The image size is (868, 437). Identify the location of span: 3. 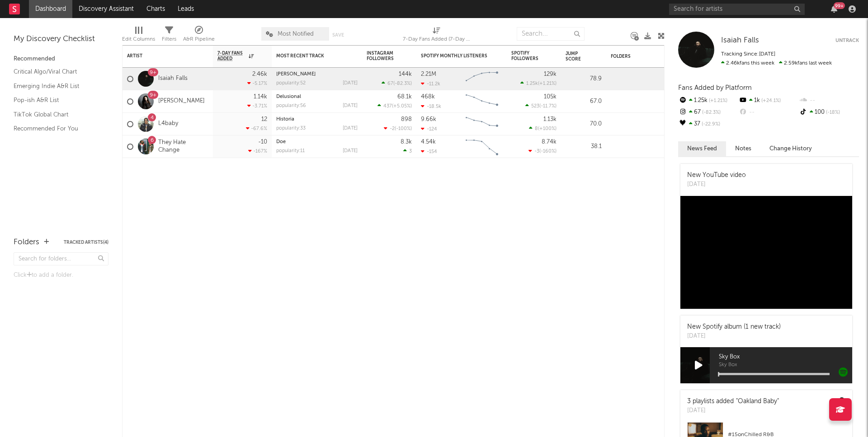
(410, 151).